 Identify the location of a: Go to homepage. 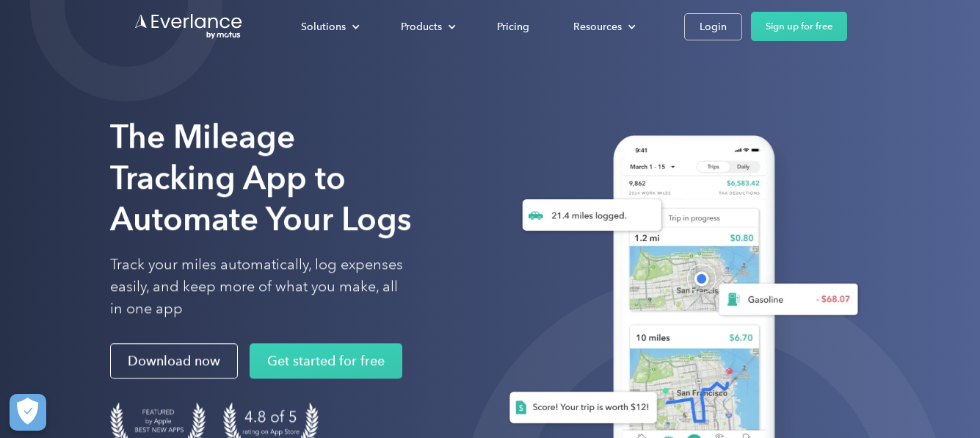
(189, 27).